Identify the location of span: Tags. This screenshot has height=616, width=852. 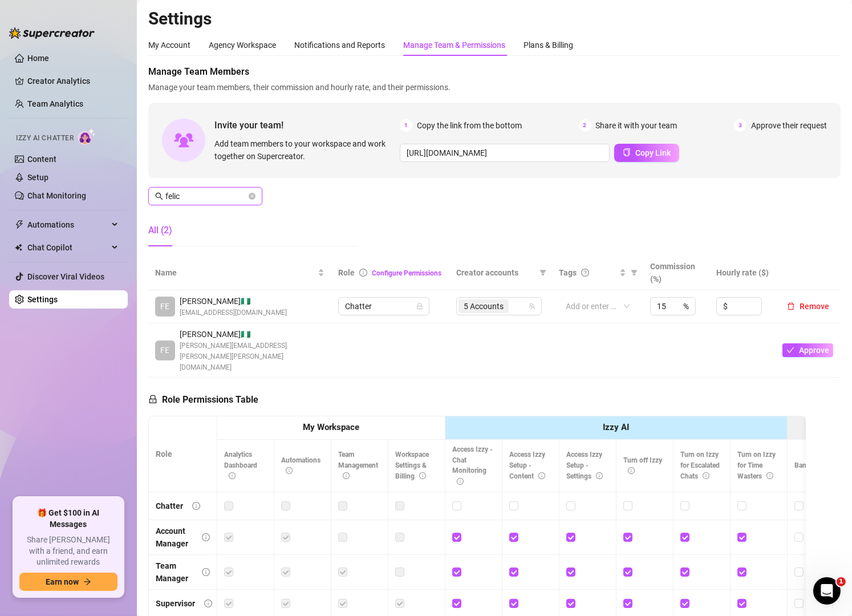
(567, 273).